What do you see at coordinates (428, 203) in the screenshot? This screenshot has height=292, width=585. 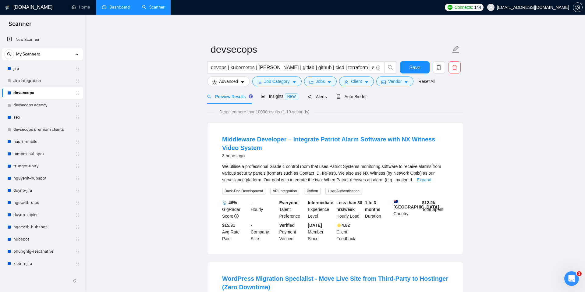 I see `b: $ 12.2k` at bounding box center [428, 203].